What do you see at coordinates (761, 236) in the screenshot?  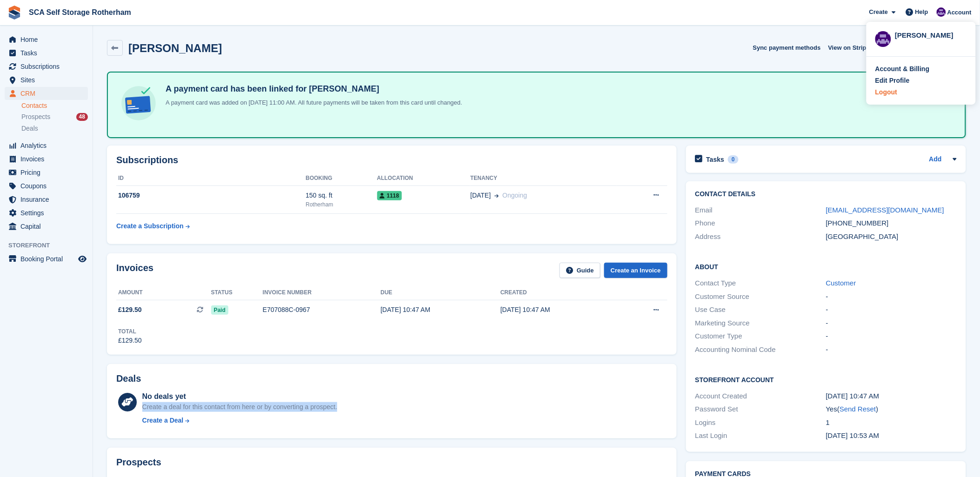 I see `div: Address` at bounding box center [761, 236].